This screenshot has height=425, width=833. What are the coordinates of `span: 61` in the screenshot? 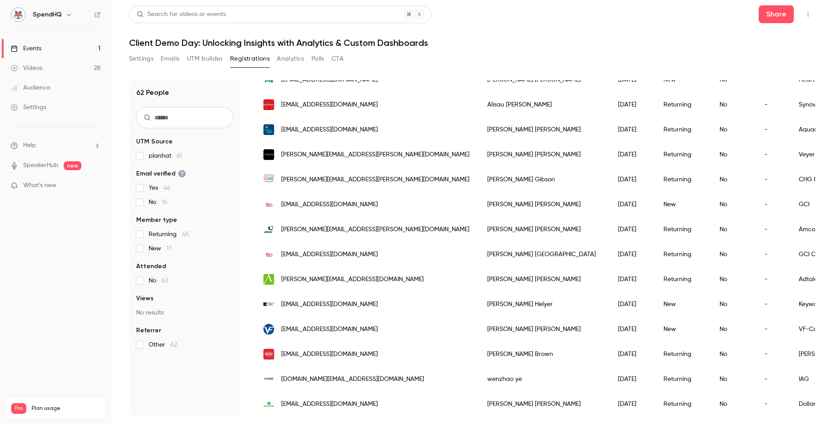 It's located at (179, 156).